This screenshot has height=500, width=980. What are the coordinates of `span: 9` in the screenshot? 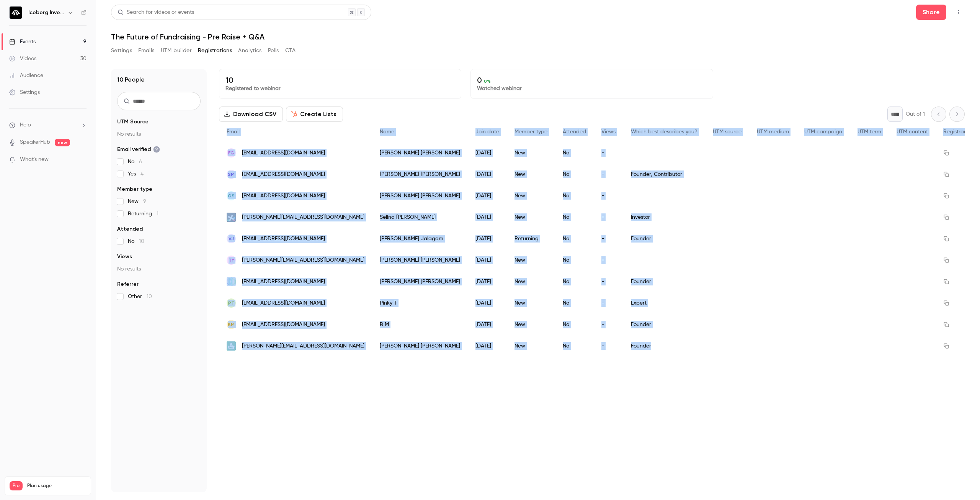 It's located at (145, 202).